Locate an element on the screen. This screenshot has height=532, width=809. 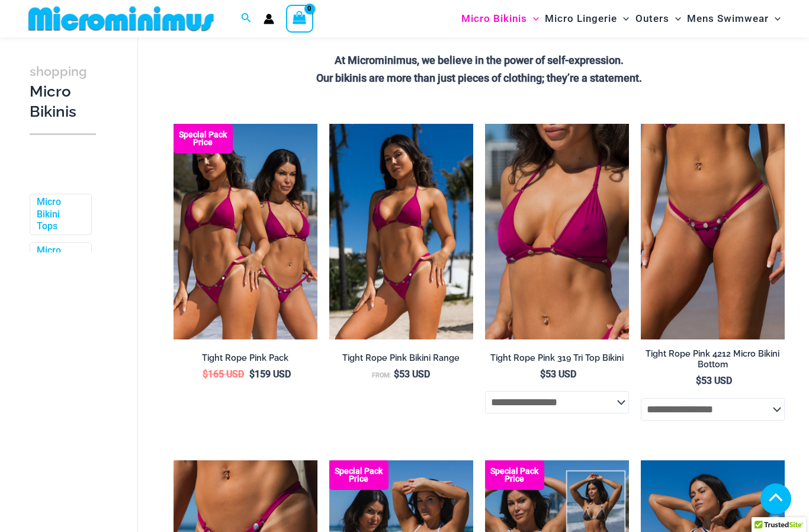
h2: Tight Rope Pink 4212 Micro Bikini Bottom is located at coordinates (713, 359).